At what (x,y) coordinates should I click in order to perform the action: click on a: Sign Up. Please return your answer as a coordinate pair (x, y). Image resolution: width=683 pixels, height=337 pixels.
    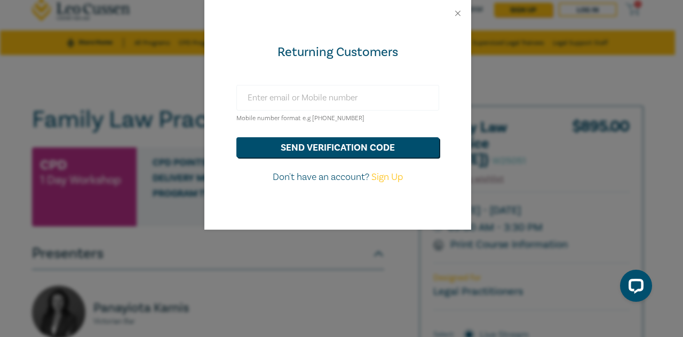
    Looking at the image, I should click on (387, 177).